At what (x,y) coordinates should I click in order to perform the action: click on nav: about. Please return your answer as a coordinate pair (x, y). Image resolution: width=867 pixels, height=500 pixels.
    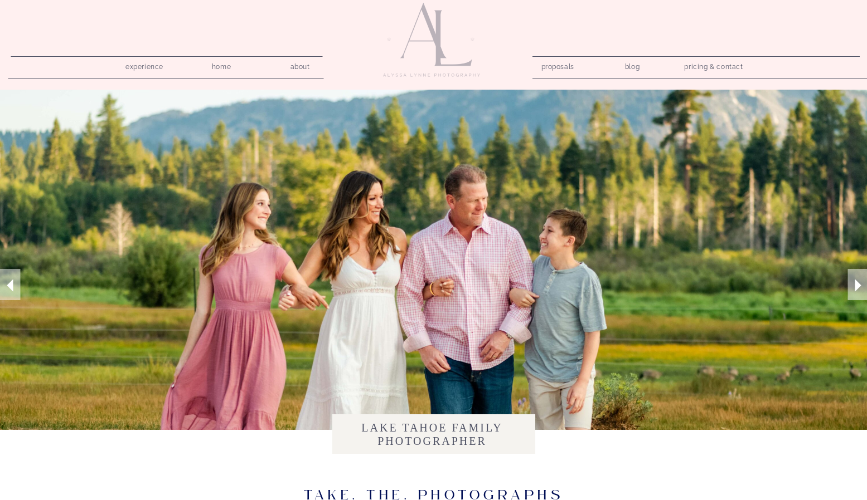
    Looking at the image, I should click on (300, 65).